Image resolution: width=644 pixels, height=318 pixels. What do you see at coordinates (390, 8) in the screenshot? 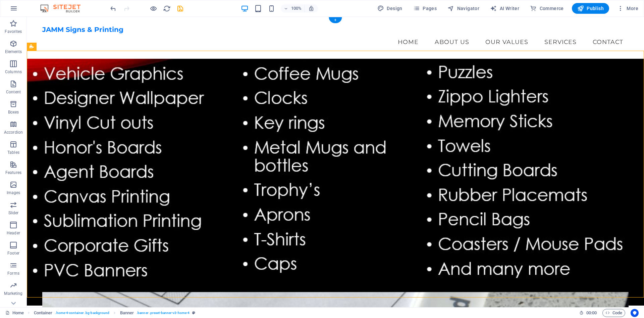
I see `div: Design (Ctrl+Alt+Y)` at bounding box center [390, 8].